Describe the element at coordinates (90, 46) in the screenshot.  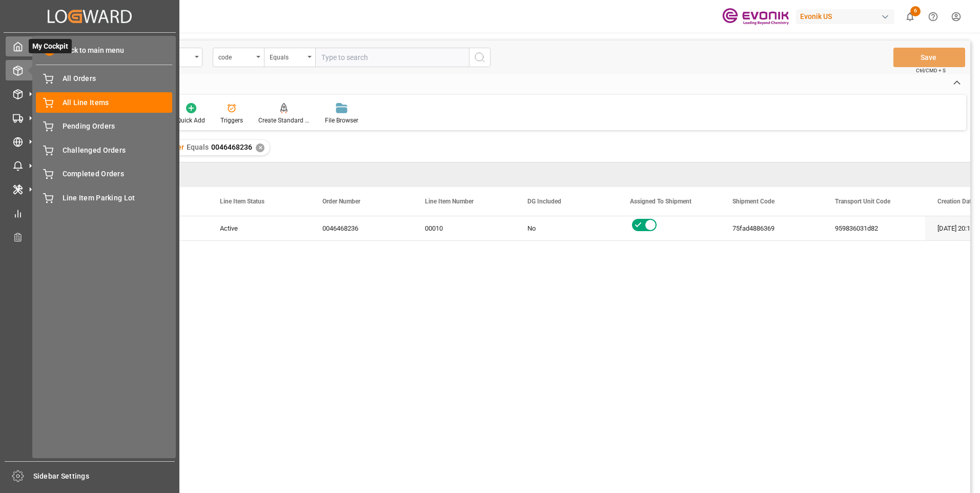
I see `a: My CockpitMy Cockpit` at that location.